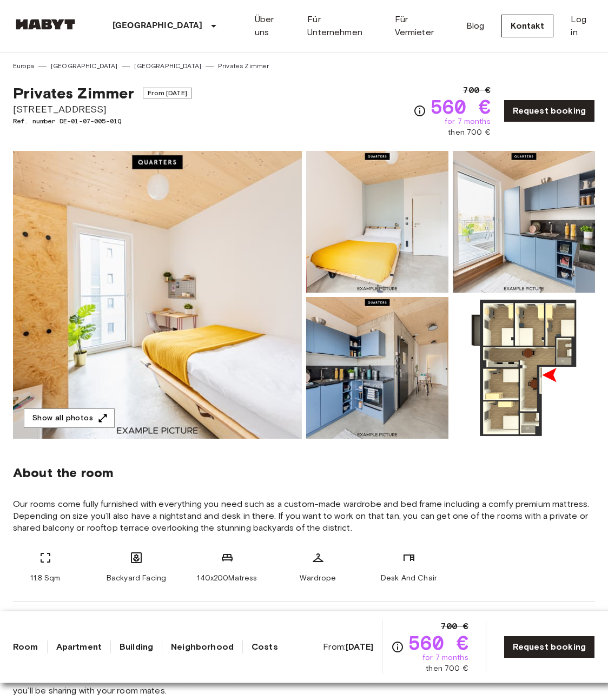 Image resolution: width=608 pixels, height=700 pixels. What do you see at coordinates (342, 26) in the screenshot?
I see `a: Für Unternehmen` at bounding box center [342, 26].